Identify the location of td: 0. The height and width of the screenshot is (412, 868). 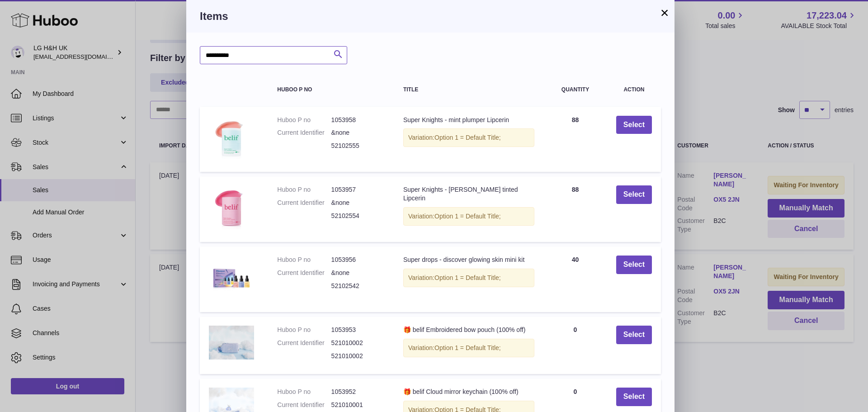
(575, 345).